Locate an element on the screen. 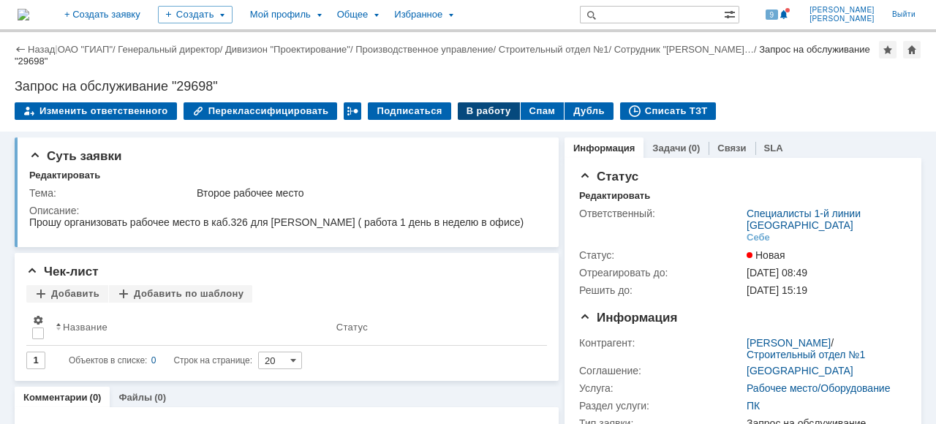 The image size is (936, 424). div: Работа с массовостью is located at coordinates (353, 111).